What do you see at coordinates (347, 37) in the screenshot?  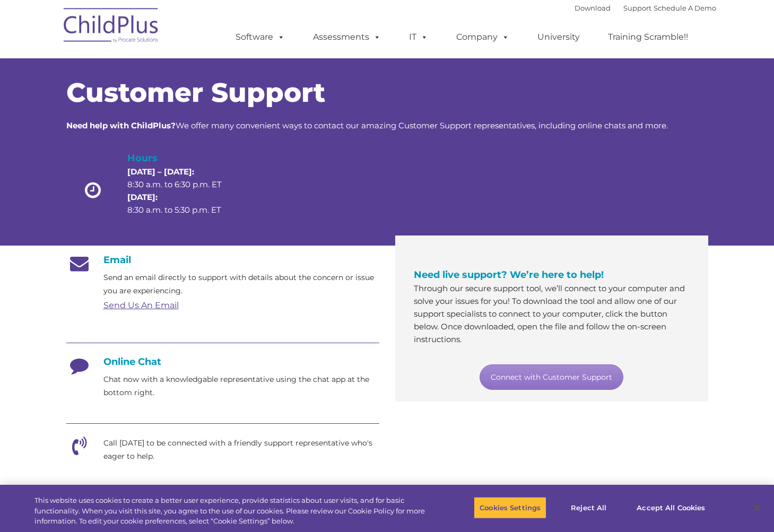 I see `a: Assessments` at bounding box center [347, 37].